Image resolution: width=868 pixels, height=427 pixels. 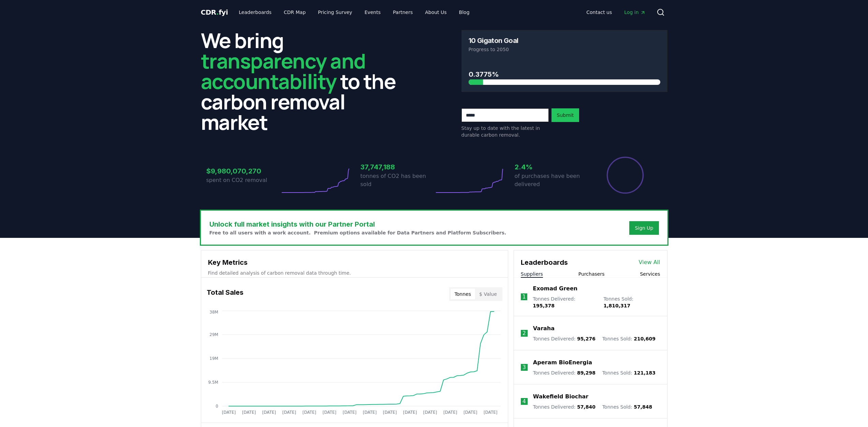 I want to click on h3: Unlock full market insights with our Partner Portal, so click(x=358, y=225).